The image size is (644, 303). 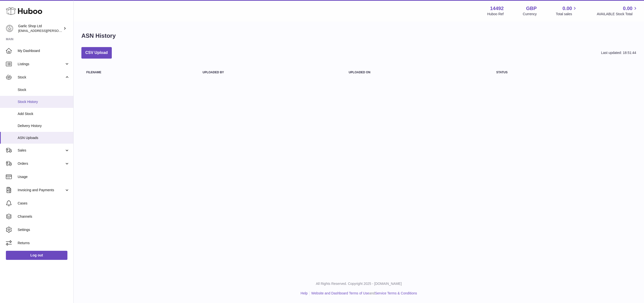 What do you see at coordinates (44, 114) in the screenshot?
I see `span: Add Stock` at bounding box center [44, 114].